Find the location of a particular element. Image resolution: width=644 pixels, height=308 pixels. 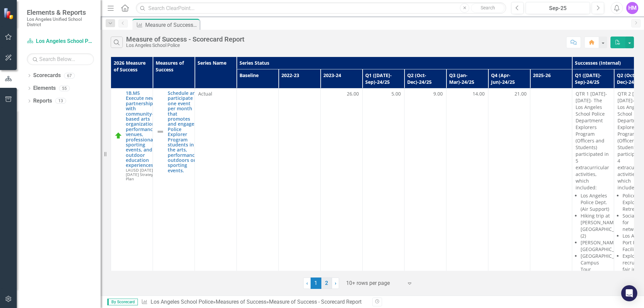

div: Los Angeles School Police is located at coordinates (185, 45).